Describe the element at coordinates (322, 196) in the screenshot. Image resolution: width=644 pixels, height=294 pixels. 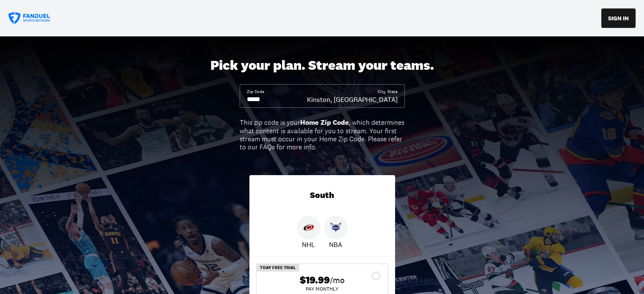
I see `div: South` at that location.